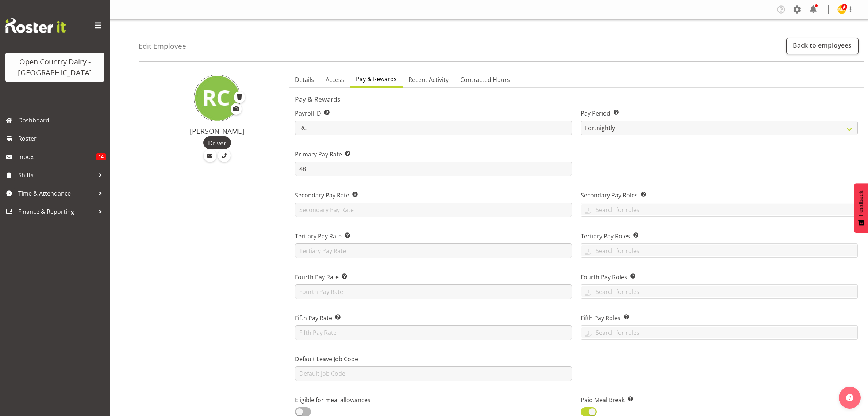 The image size is (868, 416). I want to click on img: milk-reception-awarua7542.jpg, so click(842, 9).